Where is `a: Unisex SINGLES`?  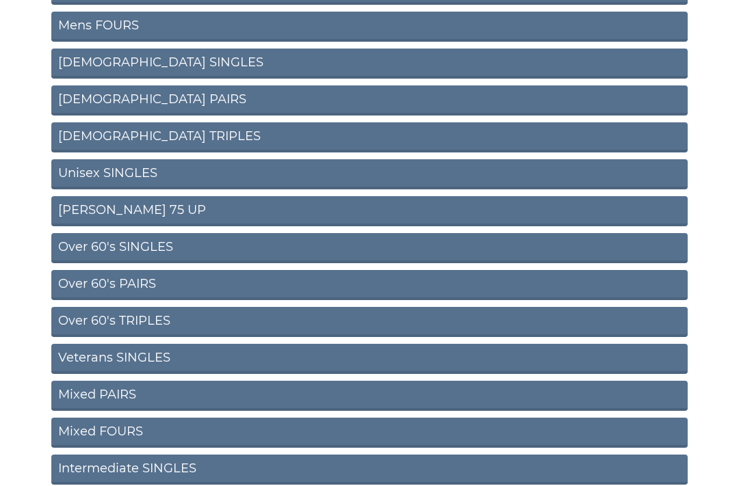
a: Unisex SINGLES is located at coordinates (369, 174).